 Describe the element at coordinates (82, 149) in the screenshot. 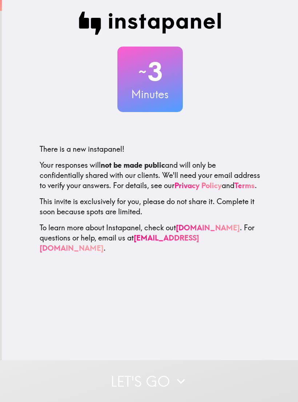

I see `span: There is a new instapanel!` at that location.